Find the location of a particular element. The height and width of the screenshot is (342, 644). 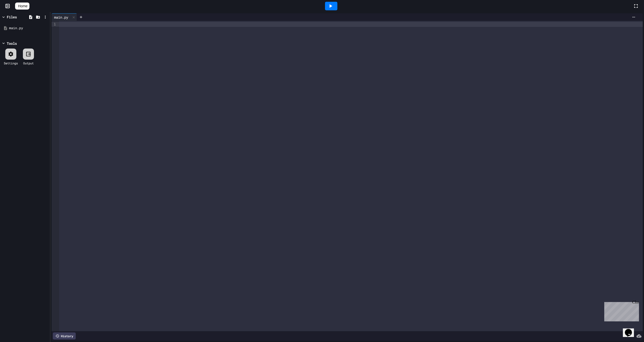

div: History is located at coordinates (64, 336).